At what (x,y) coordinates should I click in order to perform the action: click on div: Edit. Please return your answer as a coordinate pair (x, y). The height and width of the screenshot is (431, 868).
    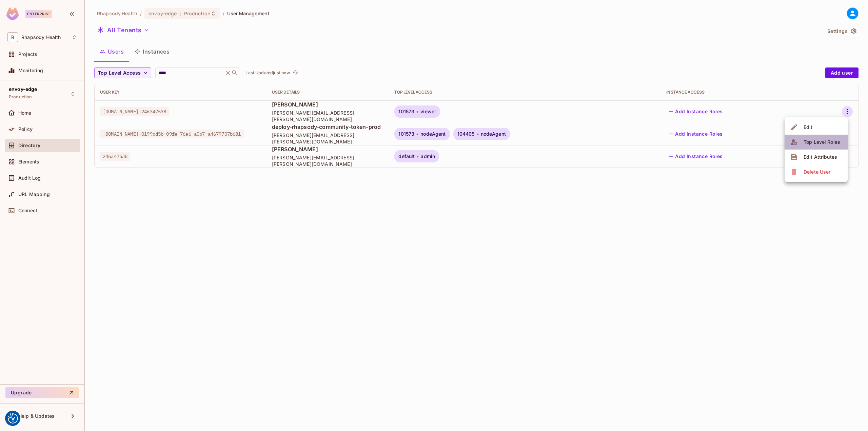
    Looking at the image, I should click on (807, 127).